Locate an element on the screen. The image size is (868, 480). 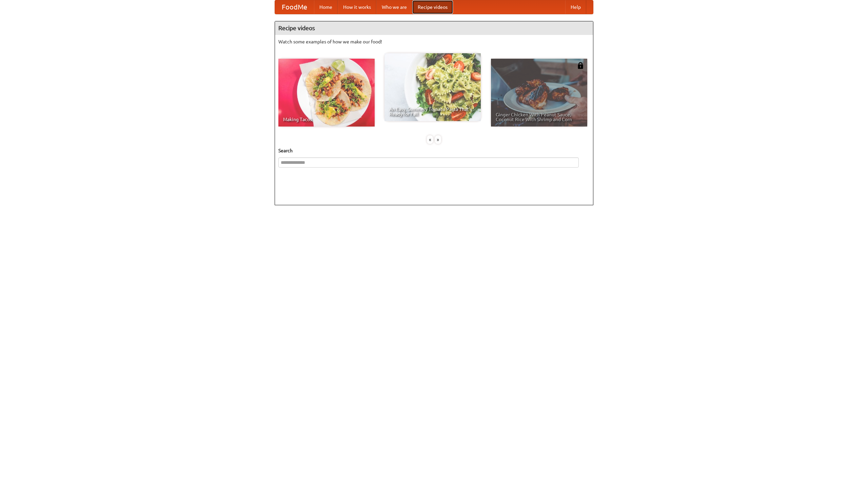
img: 483408.png is located at coordinates (580, 65).